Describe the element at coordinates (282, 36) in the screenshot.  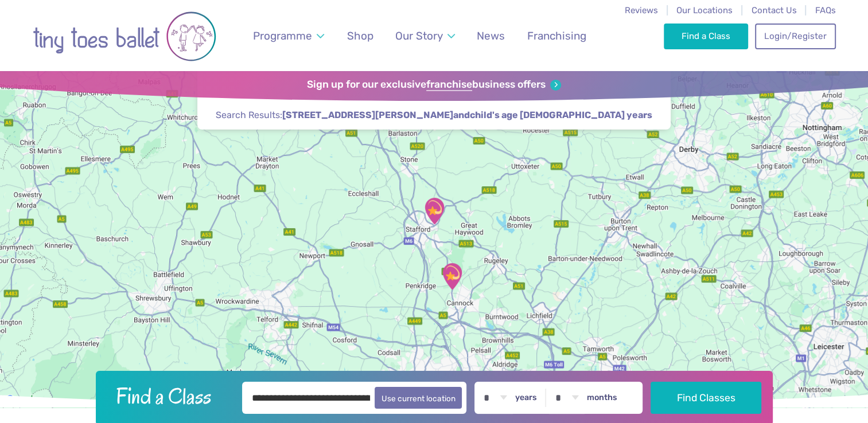
I see `span: Programme` at that location.